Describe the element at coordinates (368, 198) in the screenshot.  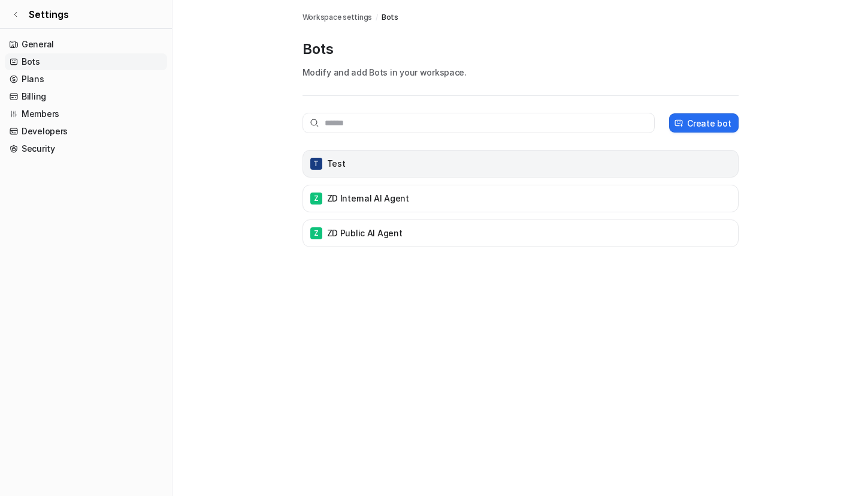
I see `p: ZD Internal AI Agent` at that location.